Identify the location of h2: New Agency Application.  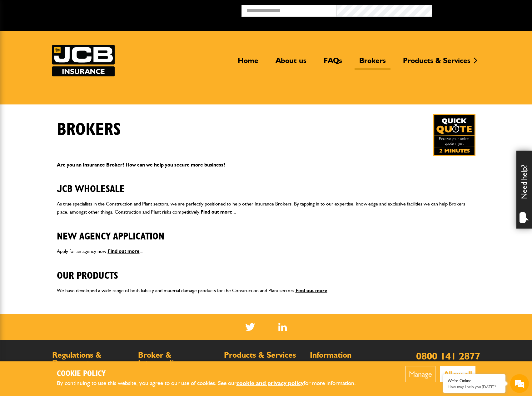
(266, 232).